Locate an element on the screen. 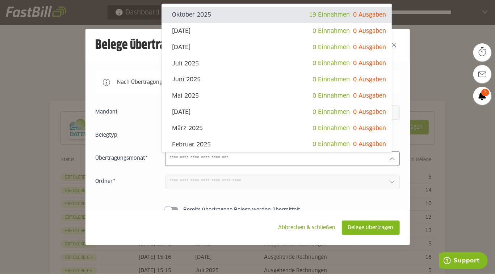 The height and width of the screenshot is (274, 495). sl-option: Juli 2025 is located at coordinates (277, 63).